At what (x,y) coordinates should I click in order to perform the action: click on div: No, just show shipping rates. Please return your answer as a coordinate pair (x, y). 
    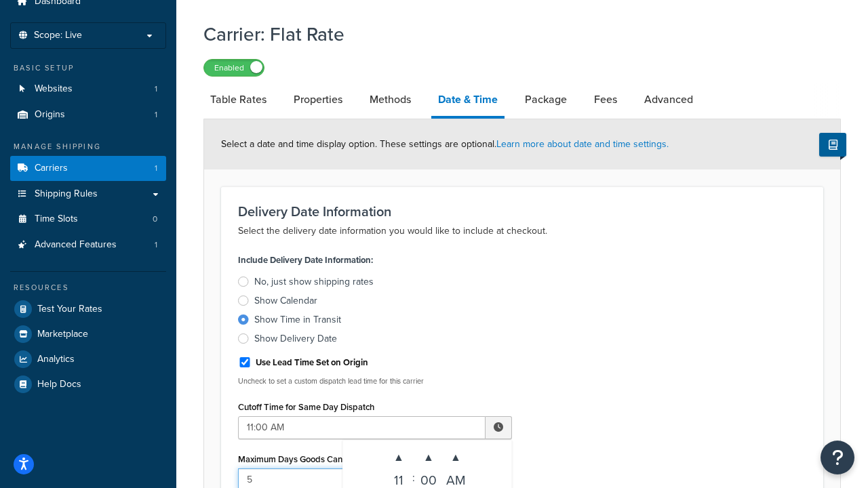
    Looking at the image, I should click on (314, 282).